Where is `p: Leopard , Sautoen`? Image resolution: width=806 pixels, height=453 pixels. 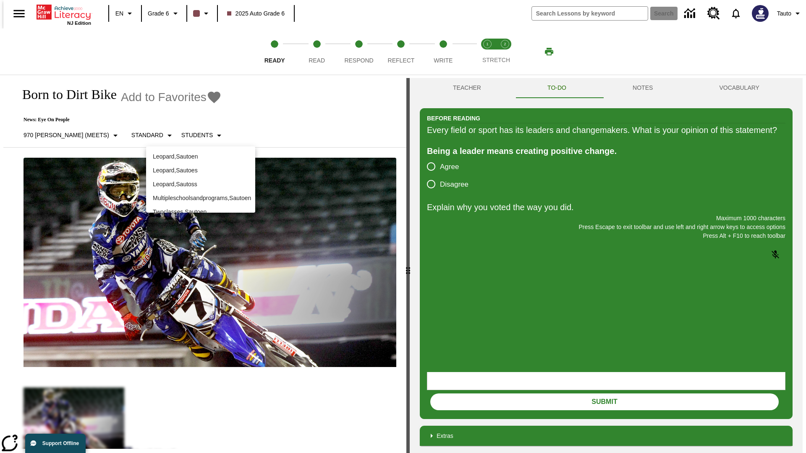
p: Leopard , Sautoen is located at coordinates (201, 157).